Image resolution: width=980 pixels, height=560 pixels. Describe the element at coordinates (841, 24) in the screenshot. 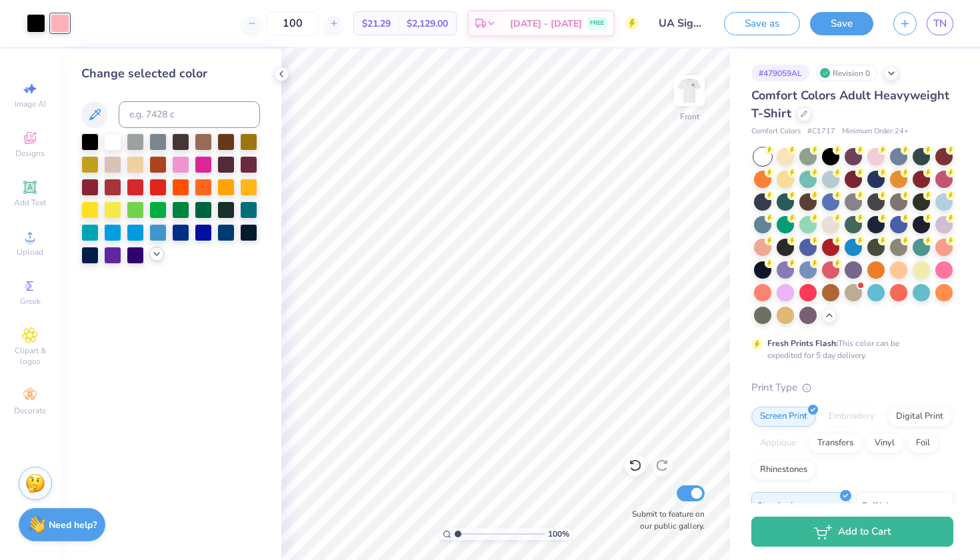

I see `button: Save` at that location.